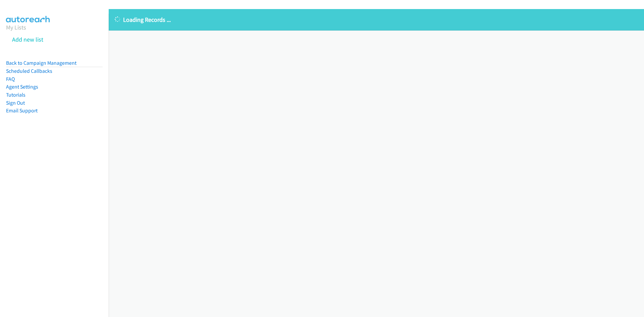  I want to click on a: FAQ, so click(10, 79).